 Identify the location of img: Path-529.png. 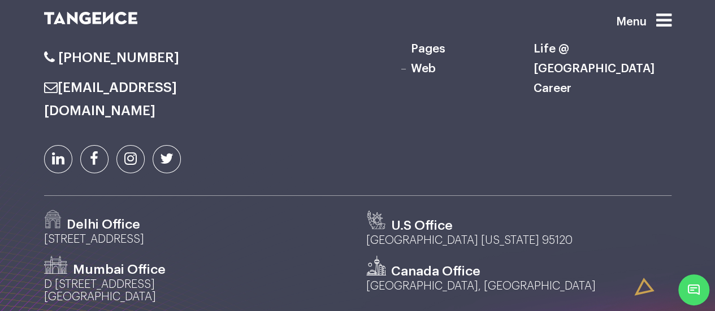
(53, 219).